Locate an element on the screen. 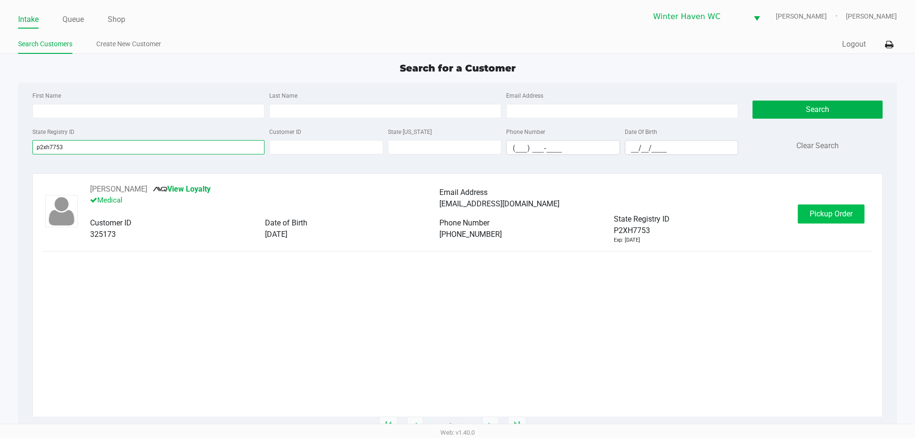  span: P2XH7753 is located at coordinates (632, 231).